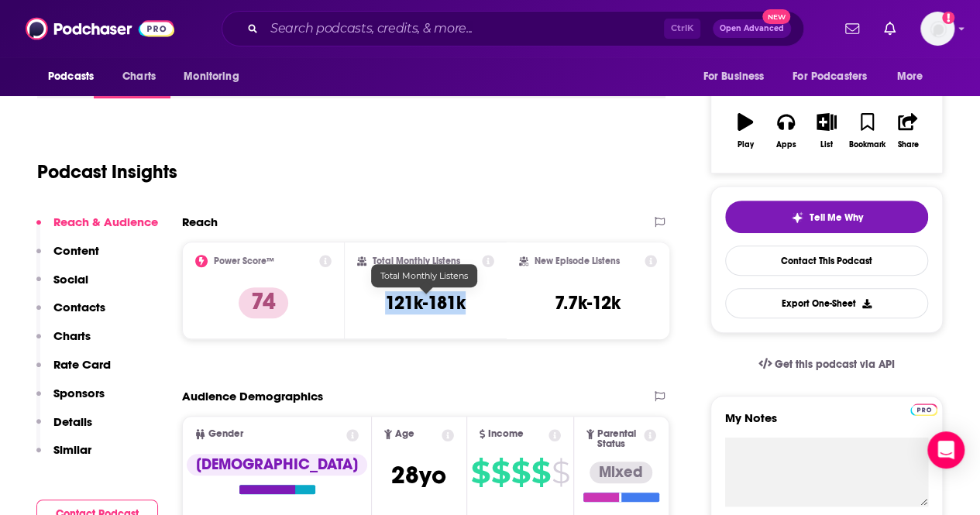 The width and height of the screenshot is (980, 515). What do you see at coordinates (139, 77) in the screenshot?
I see `span: Charts` at bounding box center [139, 77].